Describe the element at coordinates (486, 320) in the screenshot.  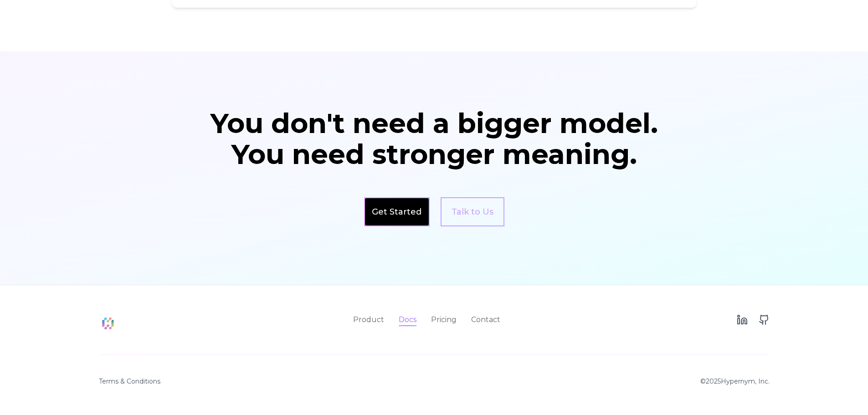
I see `a: Contact` at that location.